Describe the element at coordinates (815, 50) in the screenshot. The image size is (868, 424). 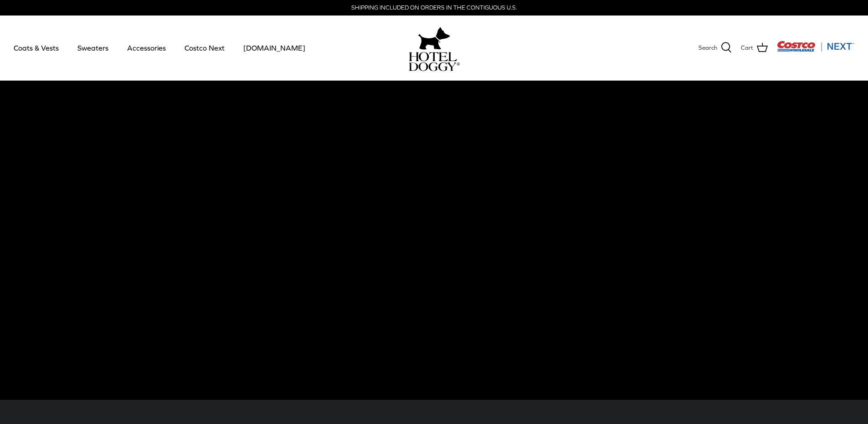
I see `a: Visit Costco Next` at that location.